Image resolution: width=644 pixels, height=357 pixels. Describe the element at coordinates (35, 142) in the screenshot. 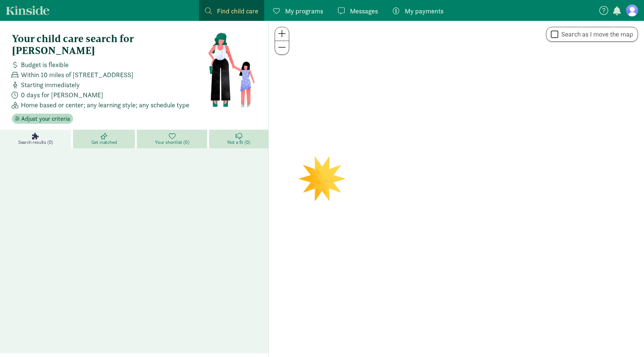

I see `span: Search results (0)` at that location.